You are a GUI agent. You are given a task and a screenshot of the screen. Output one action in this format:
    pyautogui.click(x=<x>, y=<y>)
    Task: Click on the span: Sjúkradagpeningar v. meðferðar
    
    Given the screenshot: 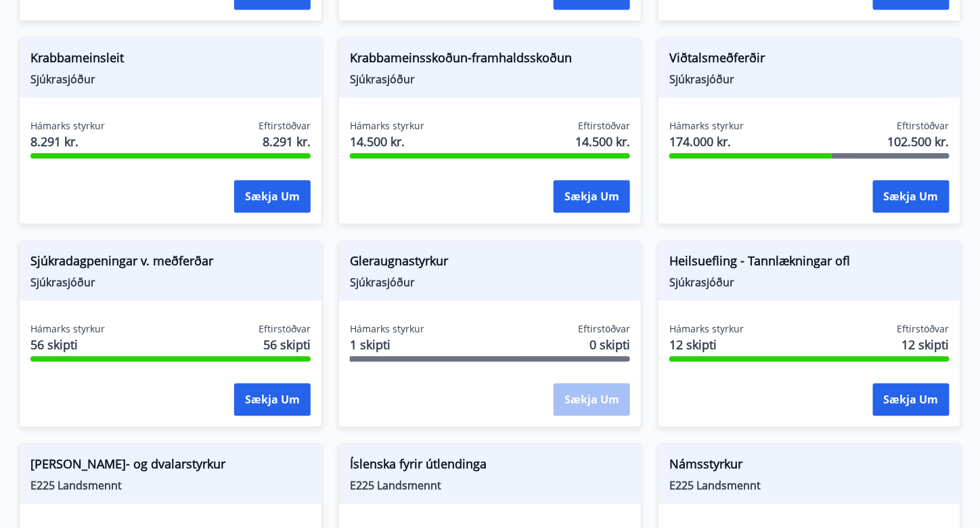 What is the action you would take?
    pyautogui.click(x=171, y=264)
    